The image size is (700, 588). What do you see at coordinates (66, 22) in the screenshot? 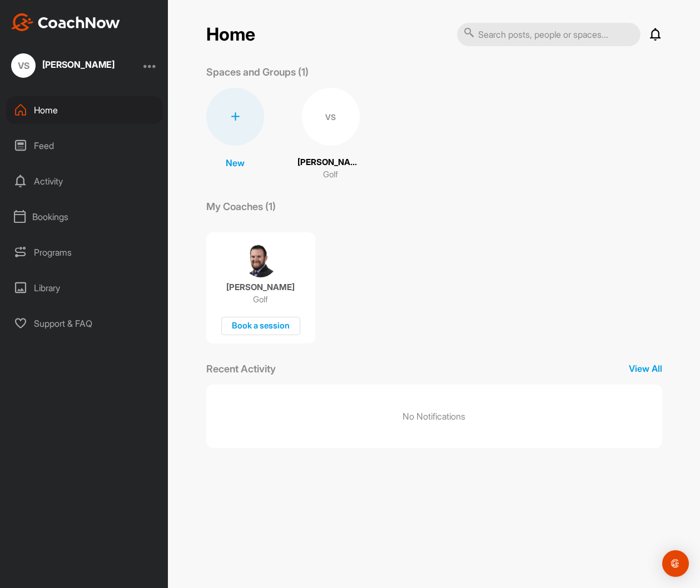
I see `img: CoachNow` at bounding box center [66, 22].